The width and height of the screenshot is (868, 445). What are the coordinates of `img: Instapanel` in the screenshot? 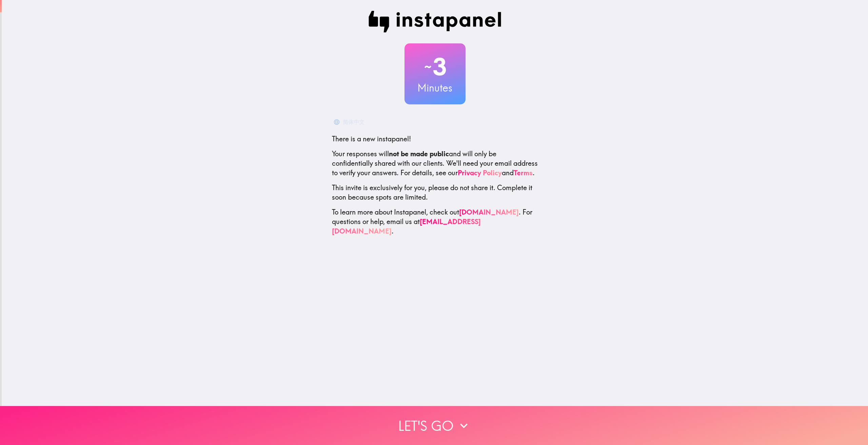 It's located at (435, 22).